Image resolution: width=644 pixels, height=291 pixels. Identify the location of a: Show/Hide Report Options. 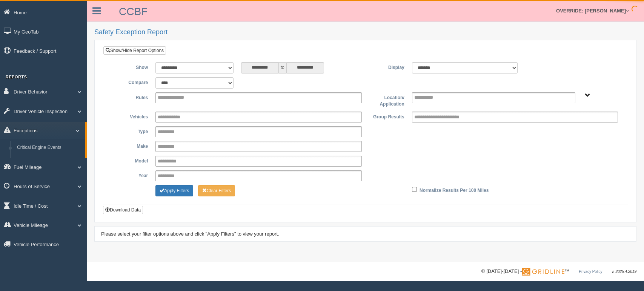
(135, 50).